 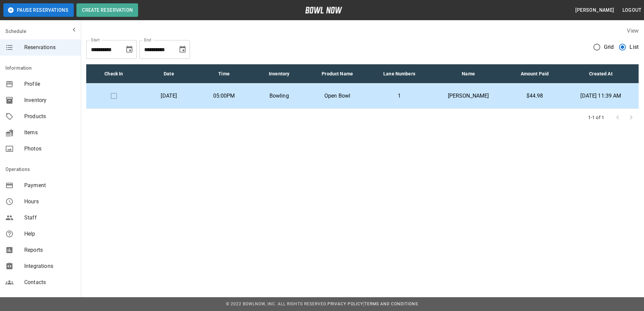 What do you see at coordinates (345, 303) in the screenshot?
I see `a: Privacy Policy` at bounding box center [345, 303].